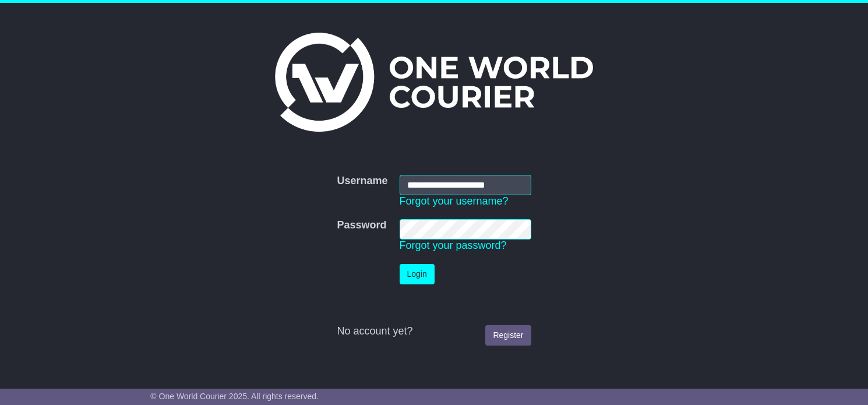 The image size is (868, 405). Describe the element at coordinates (433, 332) in the screenshot. I see `div: No account yet?` at that location.